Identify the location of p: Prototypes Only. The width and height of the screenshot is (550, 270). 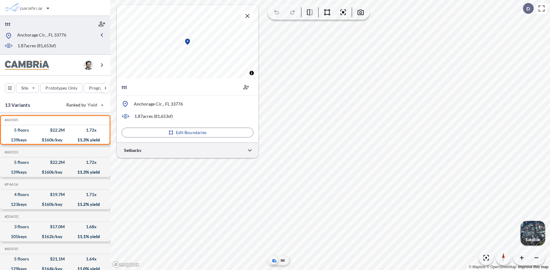
(61, 88).